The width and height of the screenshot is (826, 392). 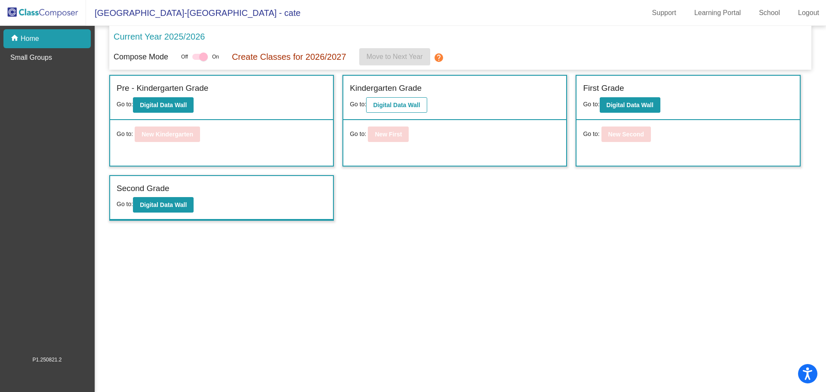 I want to click on a: Support, so click(x=664, y=13).